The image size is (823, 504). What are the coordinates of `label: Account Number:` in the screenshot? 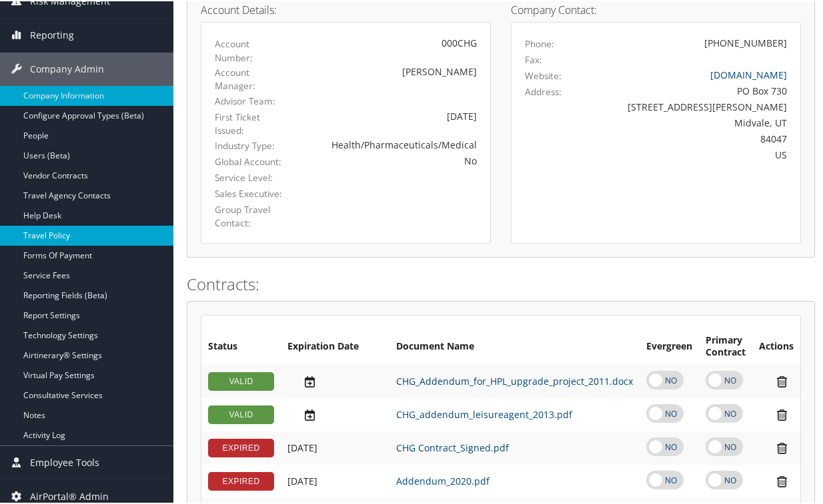 It's located at (251, 49).